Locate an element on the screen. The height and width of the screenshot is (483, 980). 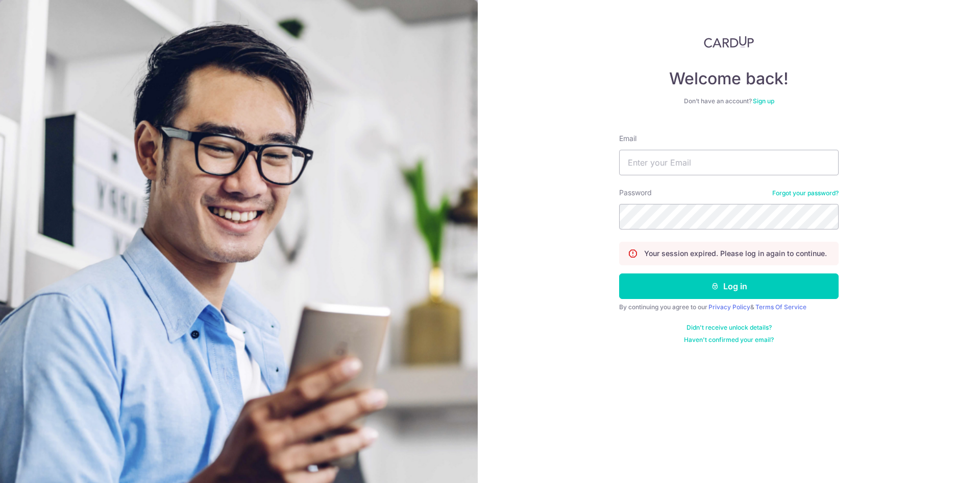
button: Log in is located at coordinates (729, 286).